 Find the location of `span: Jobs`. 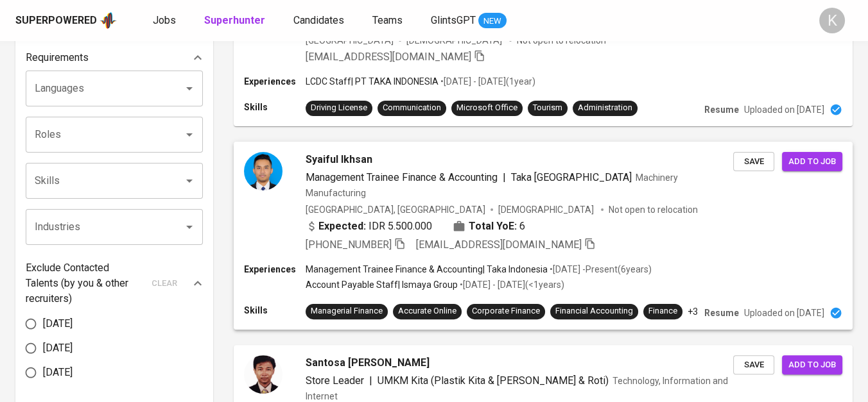

span: Jobs is located at coordinates (164, 20).